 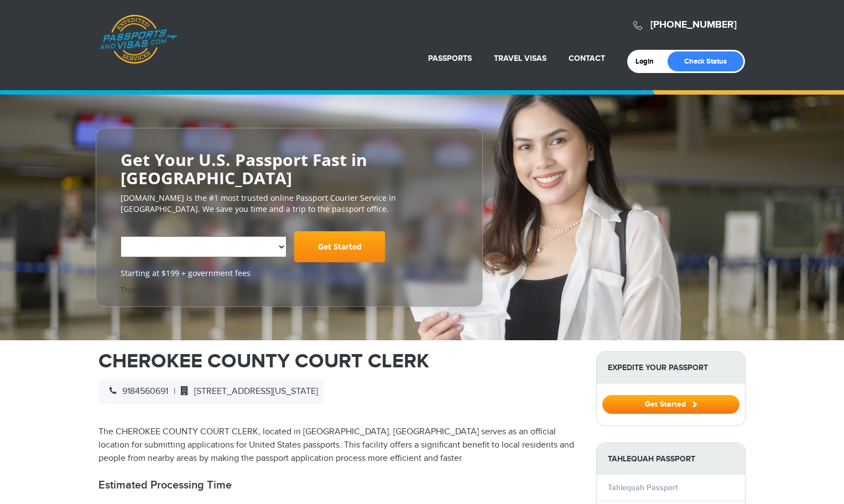 I want to click on a: Check Status, so click(x=706, y=61).